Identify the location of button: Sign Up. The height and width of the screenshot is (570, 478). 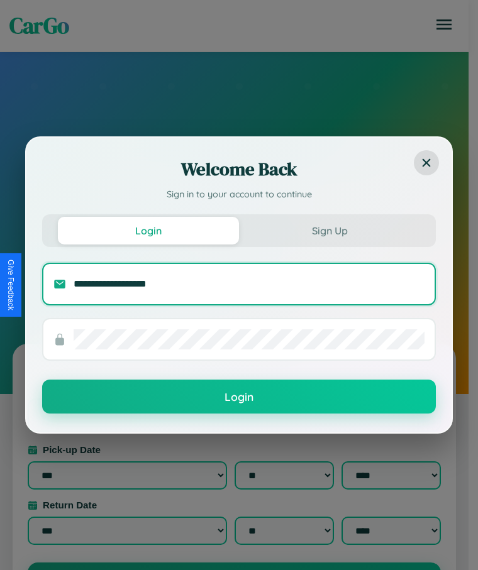
(329, 231).